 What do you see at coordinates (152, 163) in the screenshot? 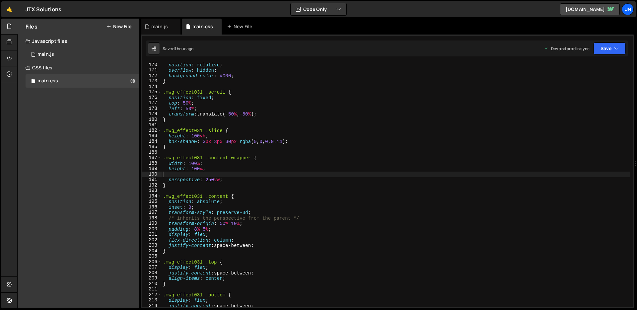
I see `div: 188` at bounding box center [152, 163].